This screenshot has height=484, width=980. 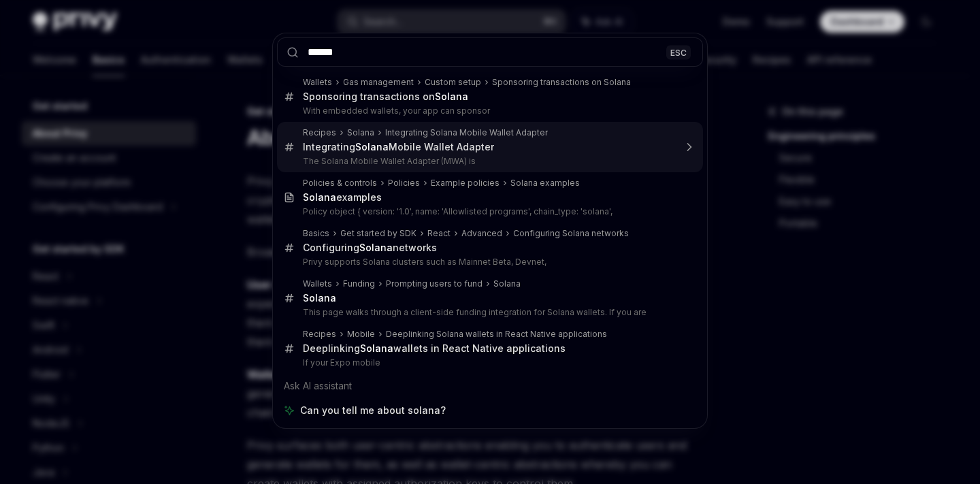 I want to click on div: Basics, so click(x=316, y=234).